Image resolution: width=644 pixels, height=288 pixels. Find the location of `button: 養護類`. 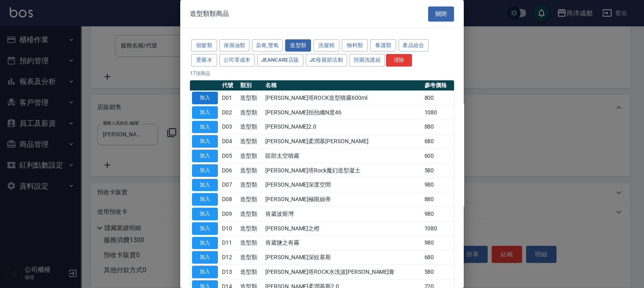

button: 養護類 is located at coordinates (383, 45).